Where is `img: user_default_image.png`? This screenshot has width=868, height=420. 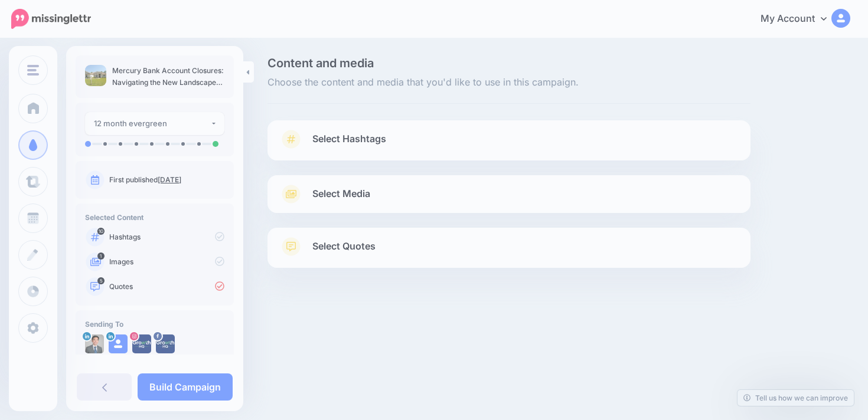 img: user_default_image.png is located at coordinates (118, 344).